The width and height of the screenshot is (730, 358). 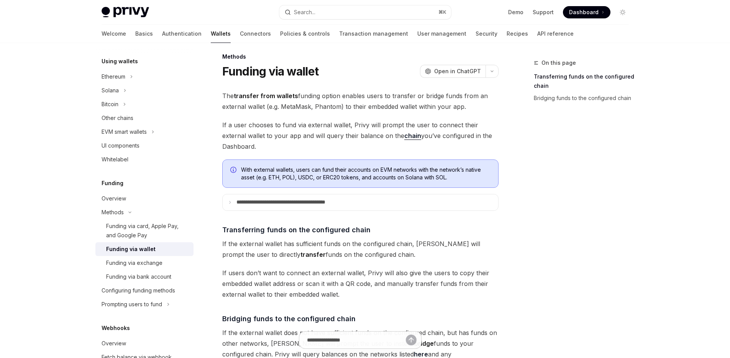 What do you see at coordinates (144, 90) in the screenshot?
I see `button: Toggle Solana section` at bounding box center [144, 90].